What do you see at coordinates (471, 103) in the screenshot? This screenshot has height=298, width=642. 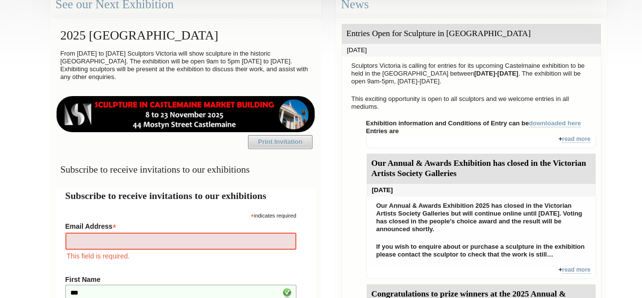 I see `p: This exciting opportunity is open to all sculptors and we welcome entries in all mediums.` at bounding box center [471, 103].